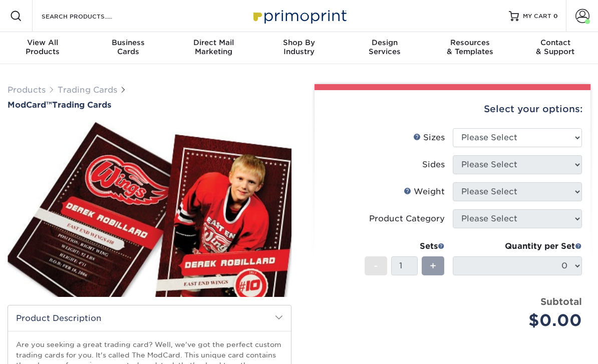 This screenshot has height=364, width=598. I want to click on a: ModCard™Trading Cards, so click(149, 104).